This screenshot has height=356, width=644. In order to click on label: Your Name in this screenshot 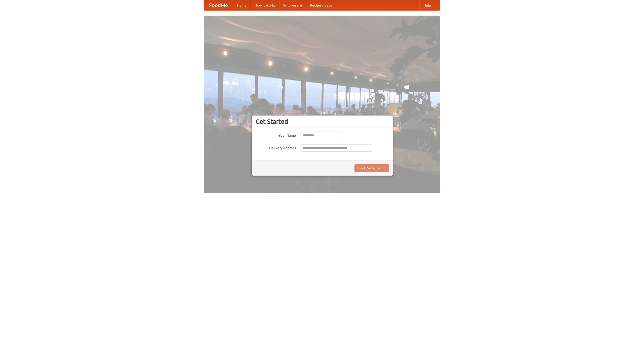, I will do `click(276, 135)`.